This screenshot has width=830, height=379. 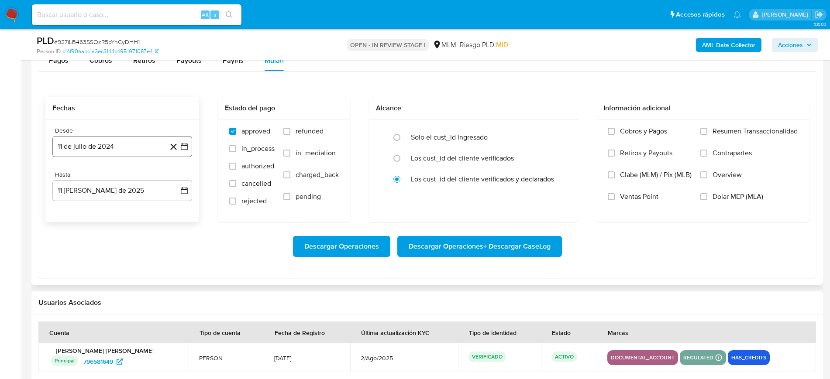 What do you see at coordinates (729, 45) in the screenshot?
I see `button: AML Data Collector` at bounding box center [729, 45].